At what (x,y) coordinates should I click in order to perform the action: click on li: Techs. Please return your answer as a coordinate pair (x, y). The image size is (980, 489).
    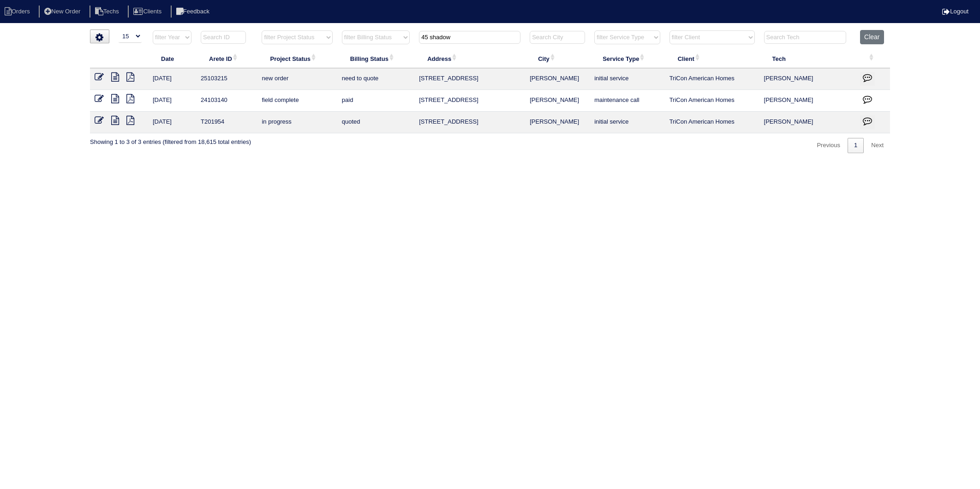
    Looking at the image, I should click on (108, 11).